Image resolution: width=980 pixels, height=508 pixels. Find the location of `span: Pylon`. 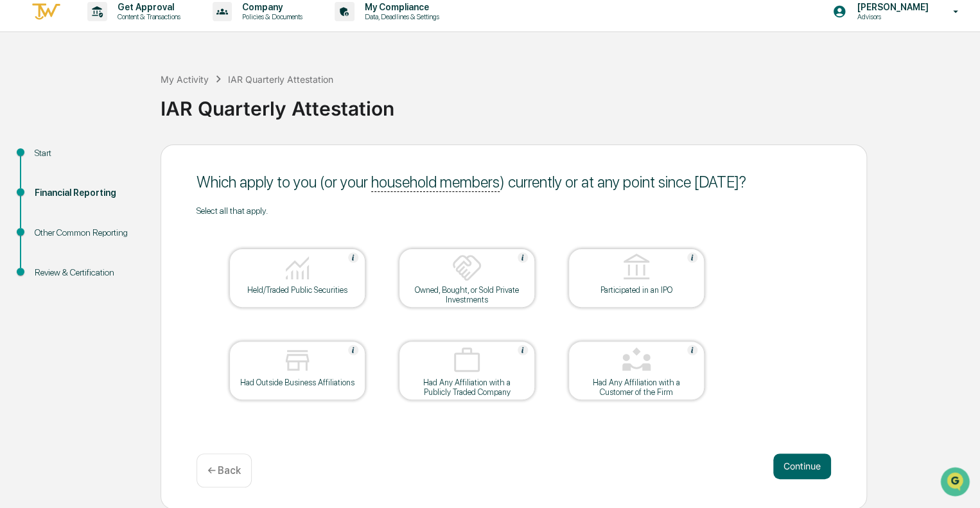

span: Pylon is located at coordinates (141, 222).